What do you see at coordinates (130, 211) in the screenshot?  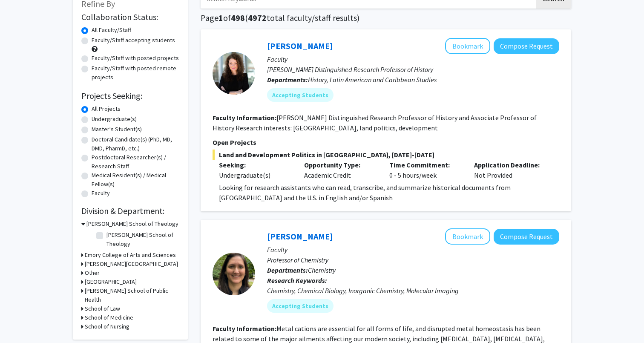 I see `h2: Division & Department:` at bounding box center [130, 211].